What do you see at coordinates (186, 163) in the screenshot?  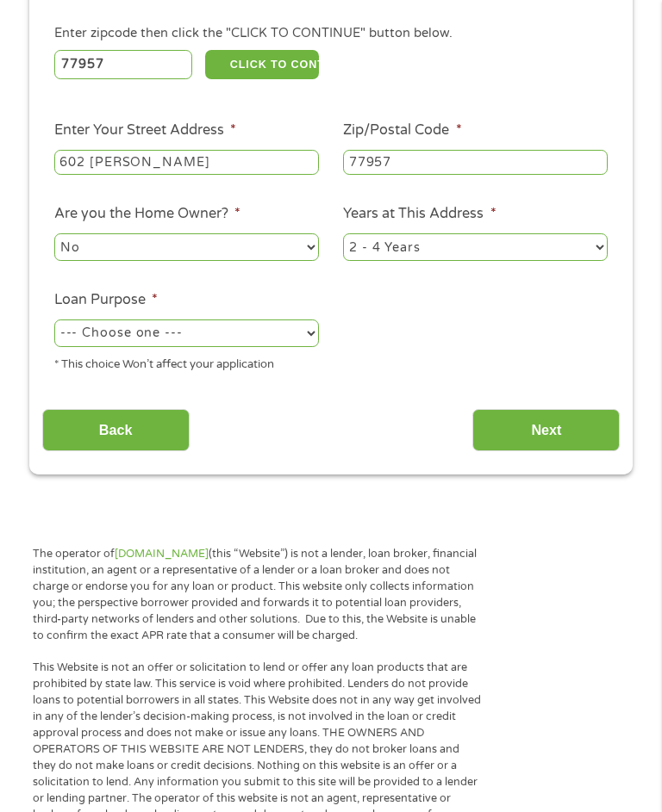 I see `input: 1 Main Street` at bounding box center [186, 163].